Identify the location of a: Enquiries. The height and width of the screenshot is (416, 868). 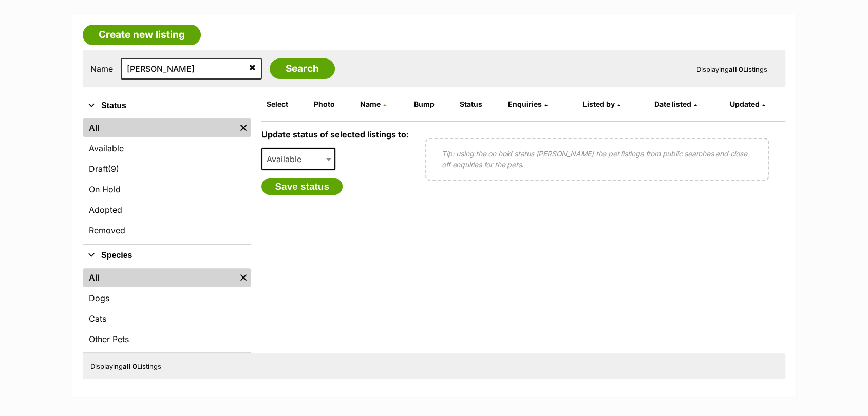
(528, 103).